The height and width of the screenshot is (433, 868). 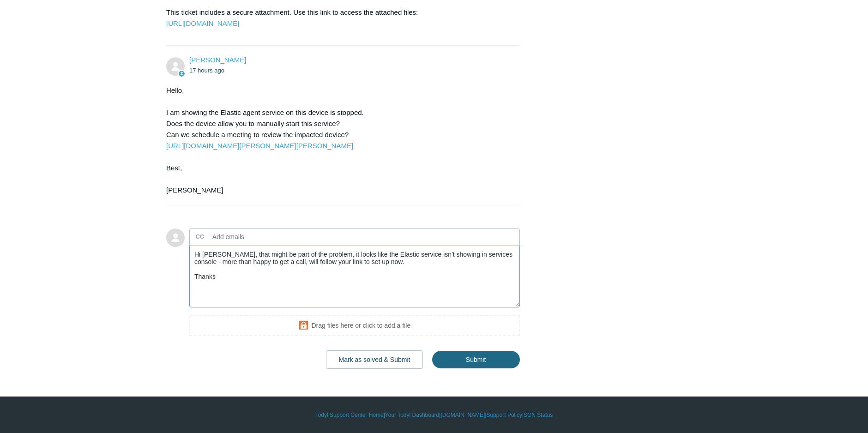 What do you see at coordinates (349, 415) in the screenshot?
I see `a: Todyl Support Center Home` at bounding box center [349, 415].